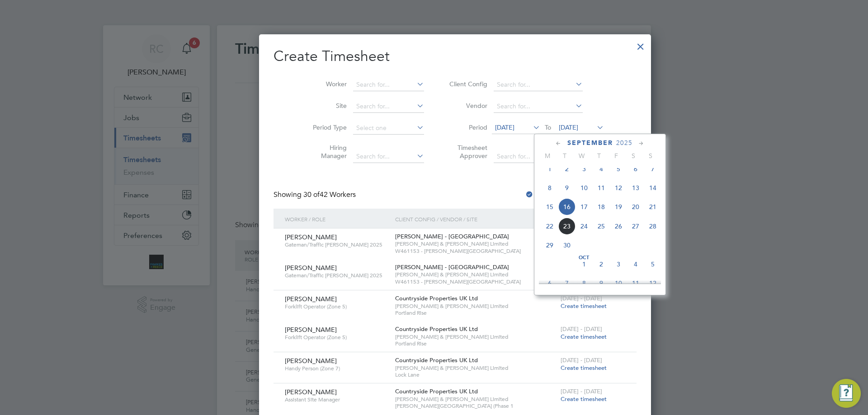 Image resolution: width=868 pixels, height=415 pixels. Describe the element at coordinates (312, 194) in the screenshot. I see `span: 30 of` at that location.